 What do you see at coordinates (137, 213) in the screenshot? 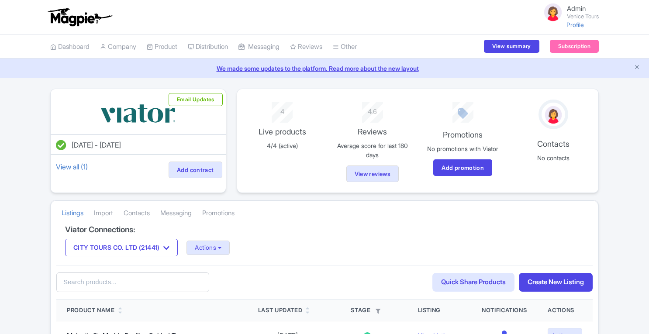
I see `a: Contacts` at bounding box center [137, 213].